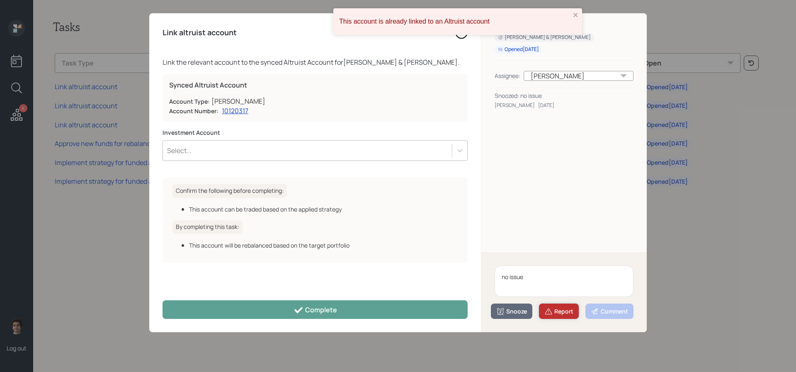 This screenshot has height=372, width=796. What do you see at coordinates (315, 310) in the screenshot?
I see `div: Complete` at bounding box center [315, 310].